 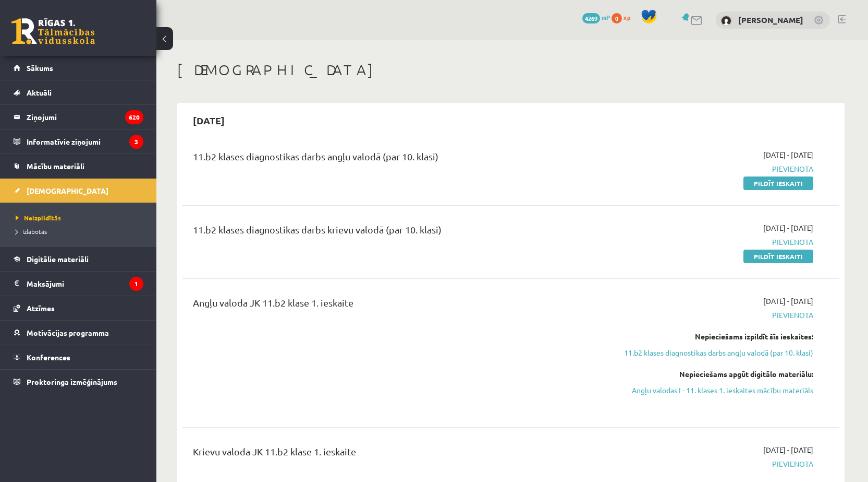 What do you see at coordinates (81, 231) in the screenshot?
I see `a: Izlabotās` at bounding box center [81, 231].